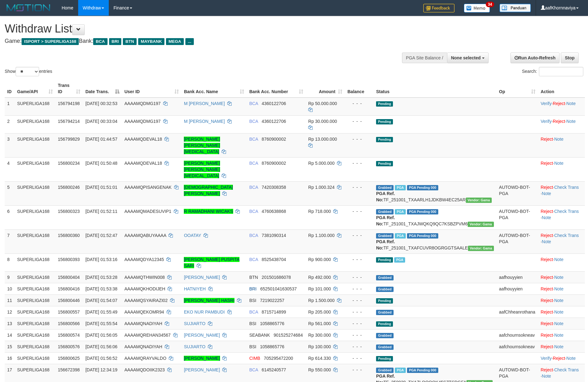 The width and height of the screenshot is (588, 382). I want to click on th: Bank Acc. Name: activate to sort column ascending, so click(213, 89).